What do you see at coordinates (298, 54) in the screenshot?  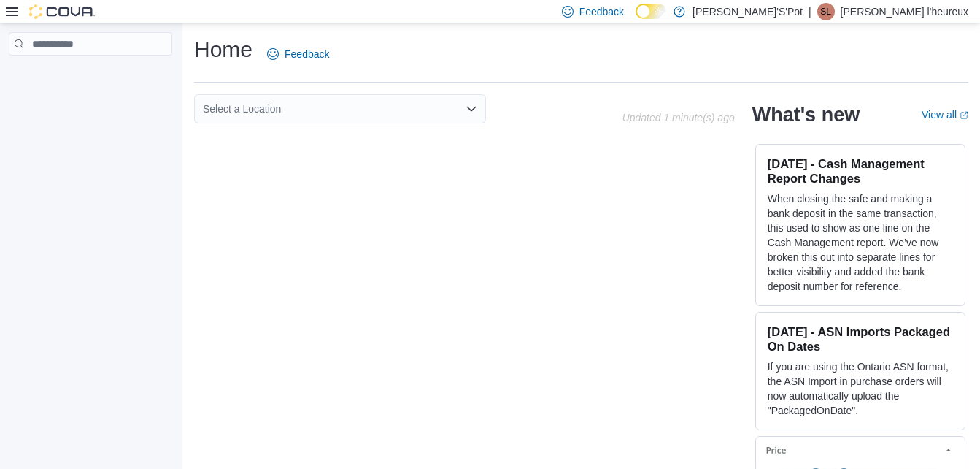 I see `a: Feedback` at bounding box center [298, 54].